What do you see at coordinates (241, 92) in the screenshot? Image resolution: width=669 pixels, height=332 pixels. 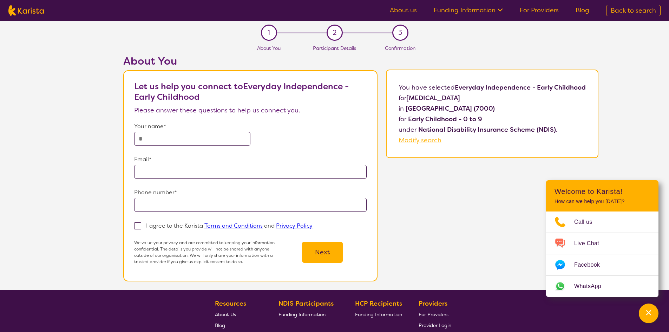 I see `b: Let us help you connect to Everyday Independence - Early Childhood` at bounding box center [241, 92].